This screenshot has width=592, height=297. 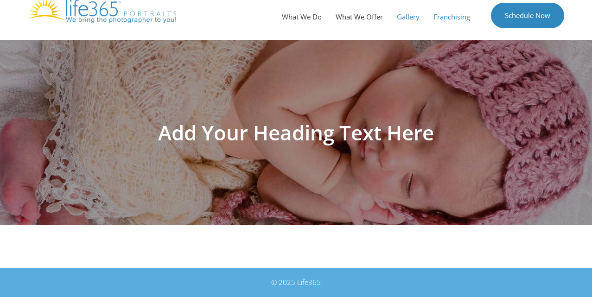 I want to click on a: What We Do, so click(x=302, y=17).